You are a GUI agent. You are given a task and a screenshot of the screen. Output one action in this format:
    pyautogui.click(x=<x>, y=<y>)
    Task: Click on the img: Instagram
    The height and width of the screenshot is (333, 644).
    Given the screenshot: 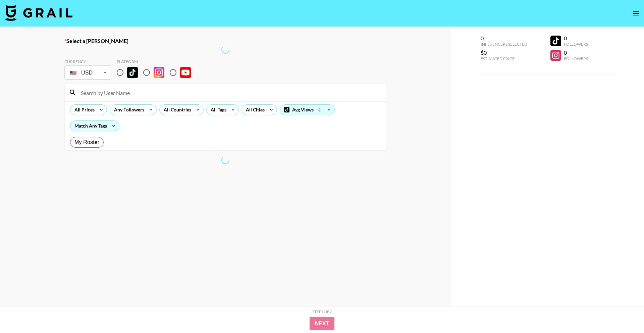 What is the action you would take?
    pyautogui.click(x=159, y=73)
    